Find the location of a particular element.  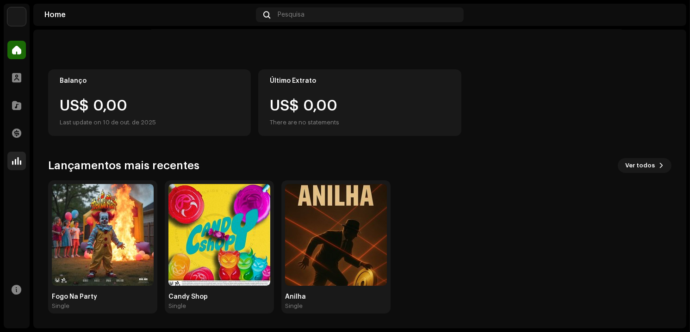

re-o-card-value: Último Extrato is located at coordinates (360, 103).